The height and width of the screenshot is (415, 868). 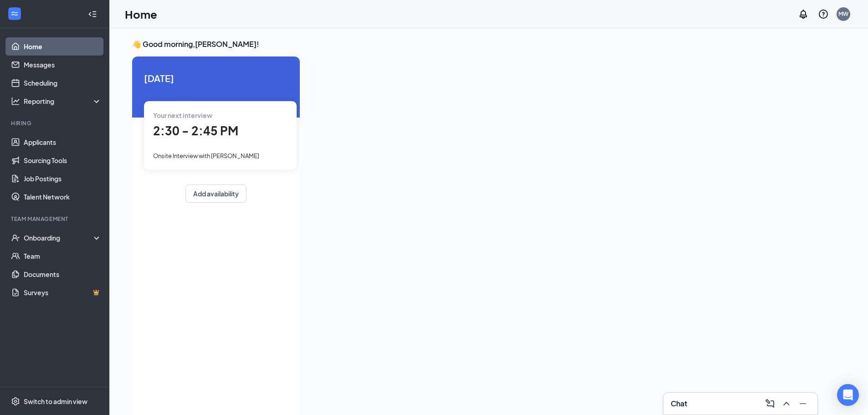 What do you see at coordinates (770, 404) in the screenshot?
I see `svg: ComposeMessage` at bounding box center [770, 404].